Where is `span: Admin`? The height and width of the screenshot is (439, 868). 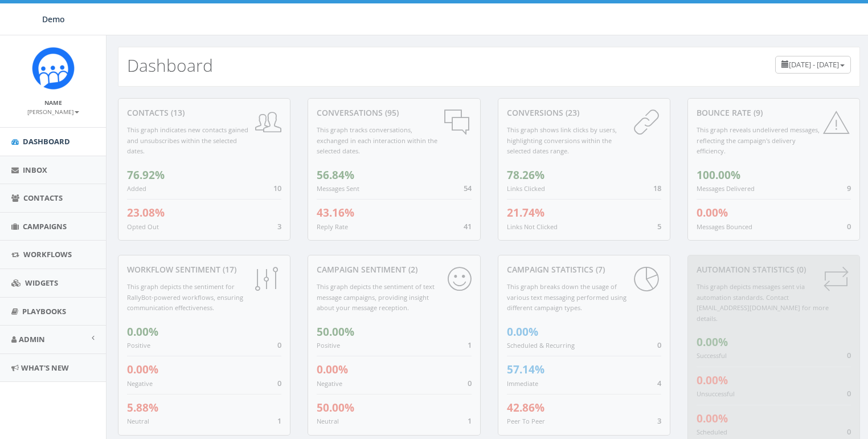 span: Admin is located at coordinates (32, 339).